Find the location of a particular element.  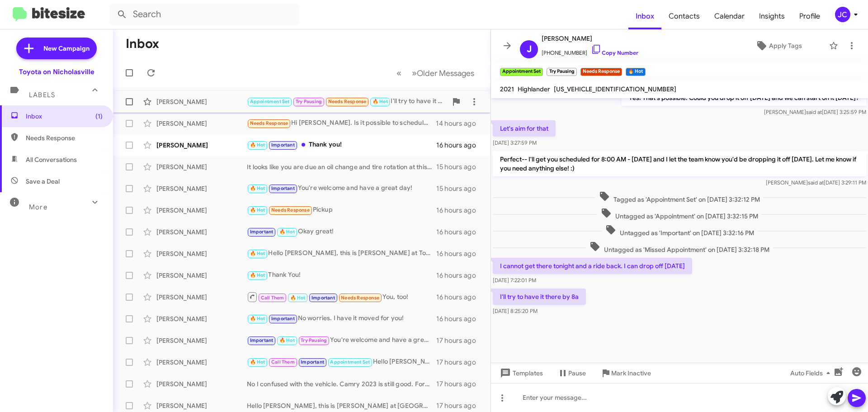

span: Profile is located at coordinates (810, 16).